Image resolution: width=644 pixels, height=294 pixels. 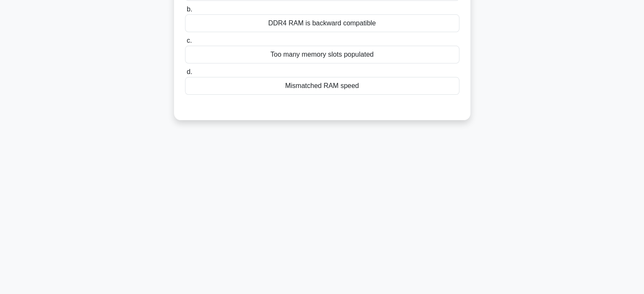 What do you see at coordinates (189, 40) in the screenshot?
I see `span: c.` at bounding box center [189, 40].